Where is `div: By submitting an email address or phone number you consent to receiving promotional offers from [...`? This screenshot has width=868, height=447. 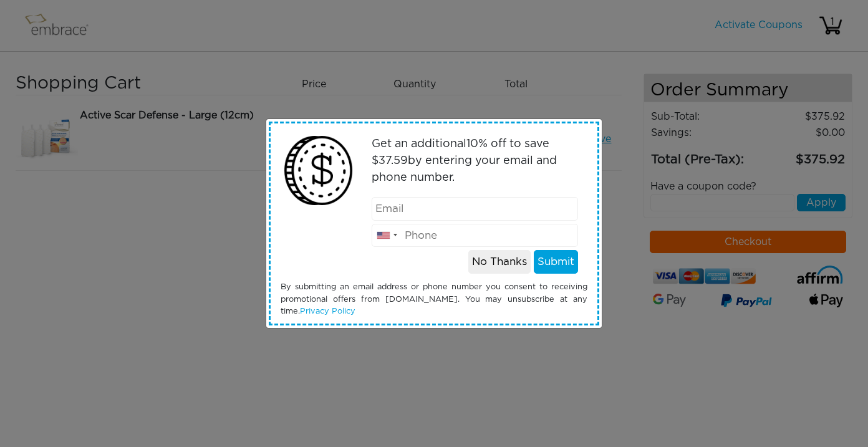
div: By submitting an email address or phone number you consent to receiving promotional offers from [... is located at coordinates (434, 299).